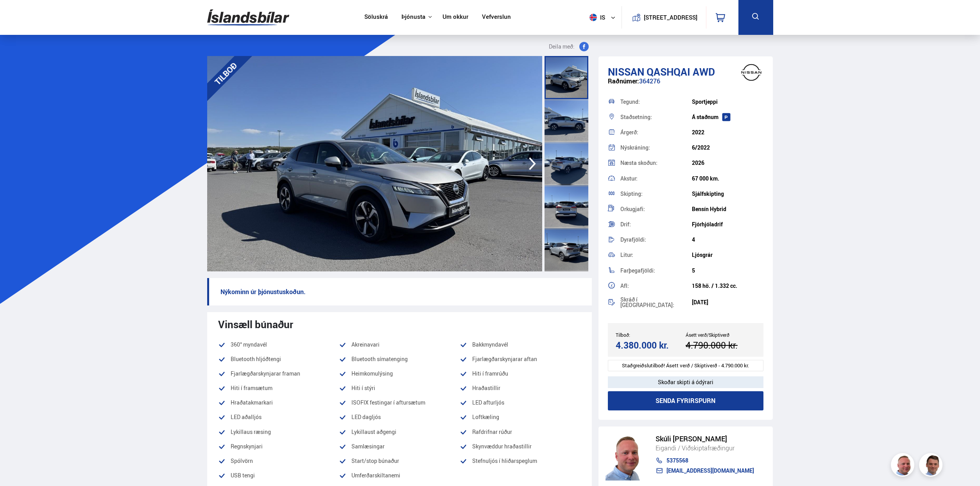 The width and height of the screenshot is (980, 486). I want to click on div: TILBOÐ, so click(226, 74).